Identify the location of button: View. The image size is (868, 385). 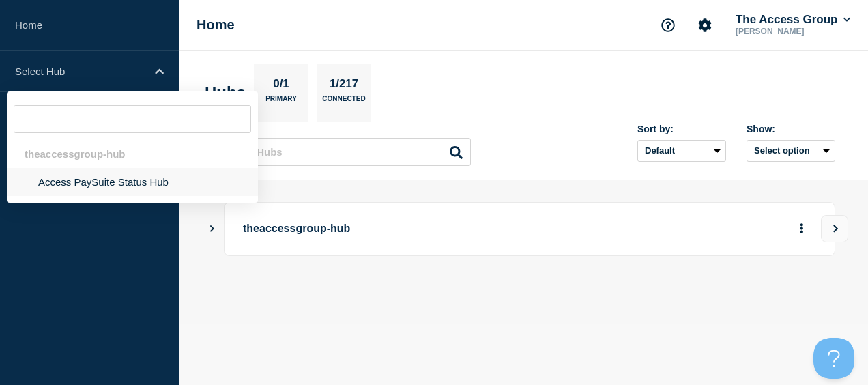
(834, 228).